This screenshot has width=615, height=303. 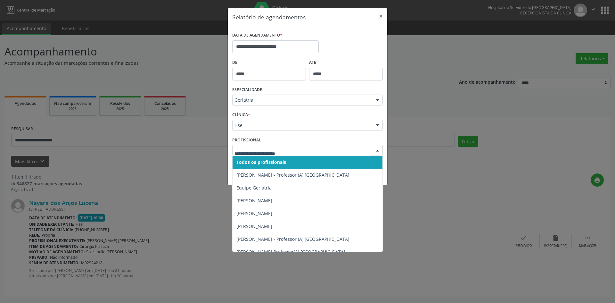 I want to click on button: Close, so click(x=381, y=16).